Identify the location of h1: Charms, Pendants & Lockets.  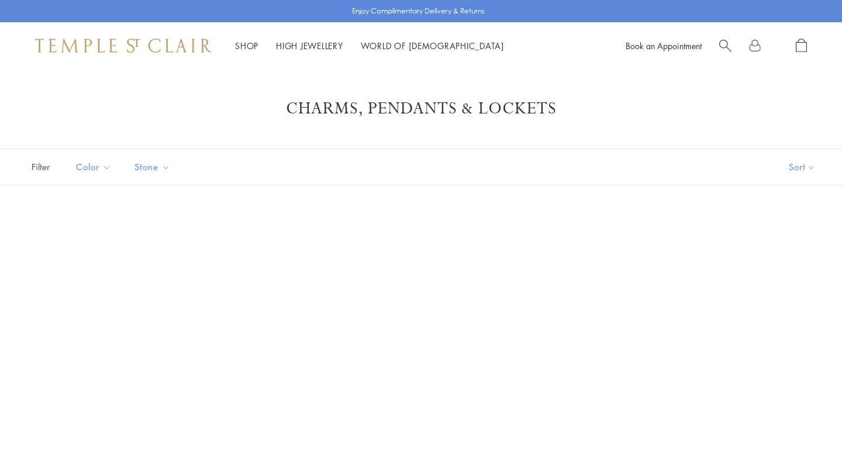
(421, 109).